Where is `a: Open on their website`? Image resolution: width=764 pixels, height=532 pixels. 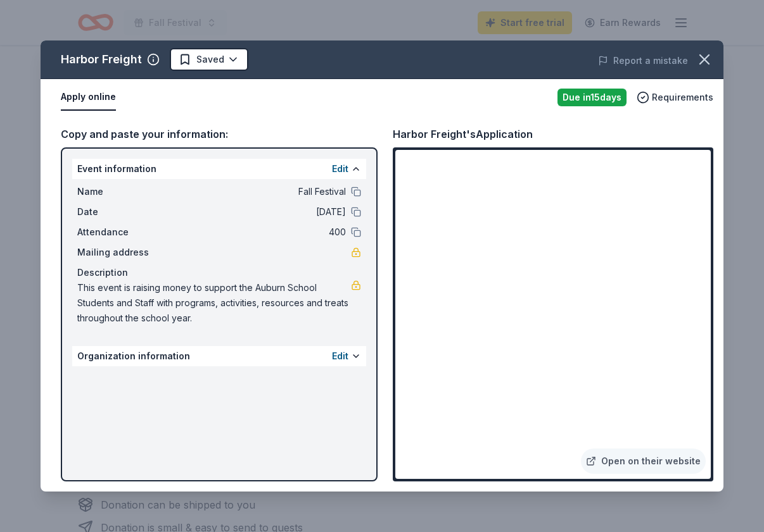
a: Open on their website is located at coordinates (643, 461).